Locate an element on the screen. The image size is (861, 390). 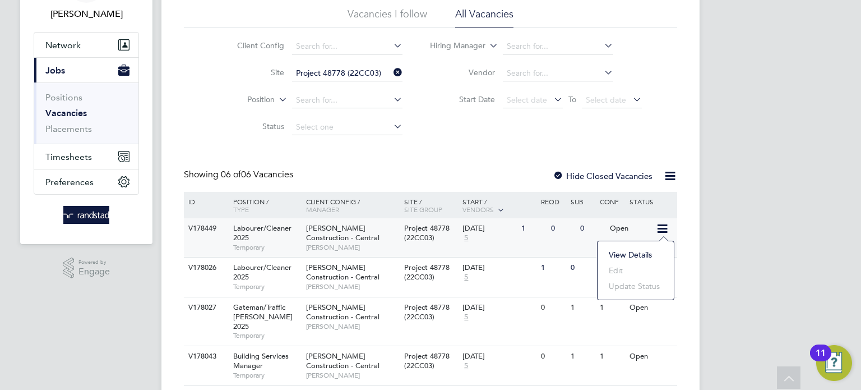
div: Client Config / is located at coordinates (352, 205).